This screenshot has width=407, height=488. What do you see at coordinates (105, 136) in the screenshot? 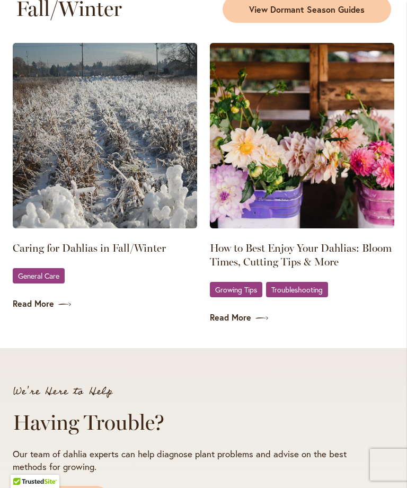
I see `a: SID Dahlia fields encased in ice in the winter` at bounding box center [105, 136].